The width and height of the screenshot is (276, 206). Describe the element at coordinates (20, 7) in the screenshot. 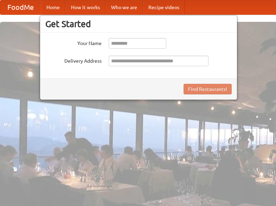

I see `a: FoodMe` at that location.